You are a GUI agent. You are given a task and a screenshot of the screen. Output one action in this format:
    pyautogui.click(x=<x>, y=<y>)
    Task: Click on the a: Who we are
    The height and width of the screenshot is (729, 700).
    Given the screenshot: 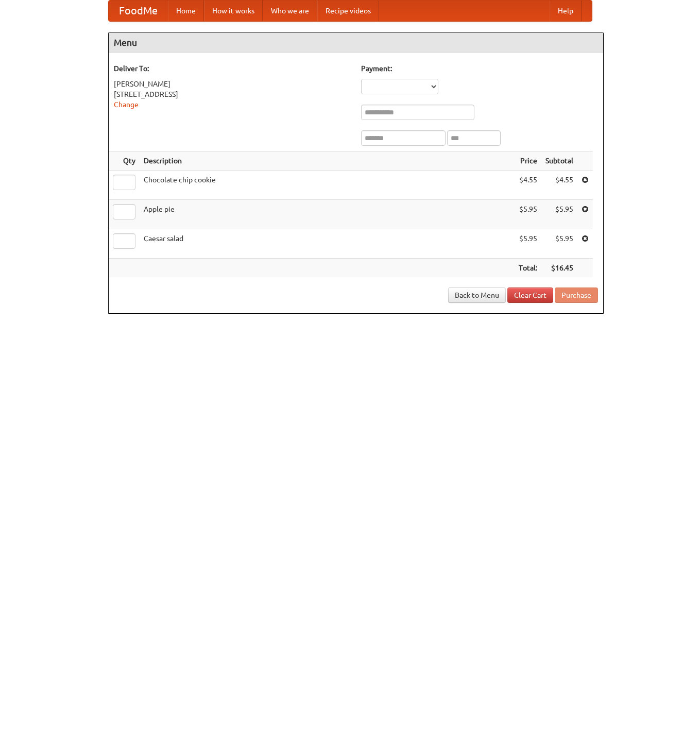 What is the action you would take?
    pyautogui.click(x=289, y=11)
    